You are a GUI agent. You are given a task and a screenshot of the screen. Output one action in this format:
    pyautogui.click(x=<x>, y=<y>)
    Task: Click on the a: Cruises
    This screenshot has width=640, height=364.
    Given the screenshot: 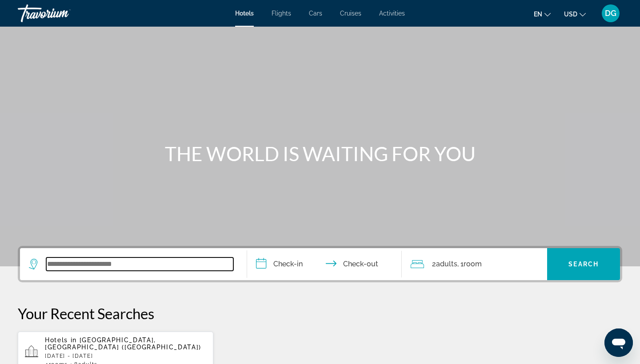 What is the action you would take?
    pyautogui.click(x=351, y=13)
    